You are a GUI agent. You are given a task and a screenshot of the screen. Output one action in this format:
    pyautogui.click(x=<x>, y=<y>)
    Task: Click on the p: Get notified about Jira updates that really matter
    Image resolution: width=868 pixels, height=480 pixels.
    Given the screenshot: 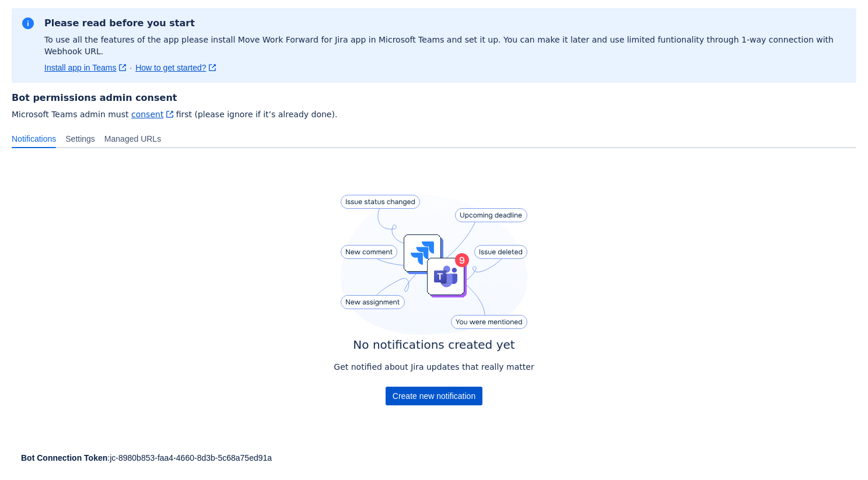 What is the action you would take?
    pyautogui.click(x=434, y=367)
    